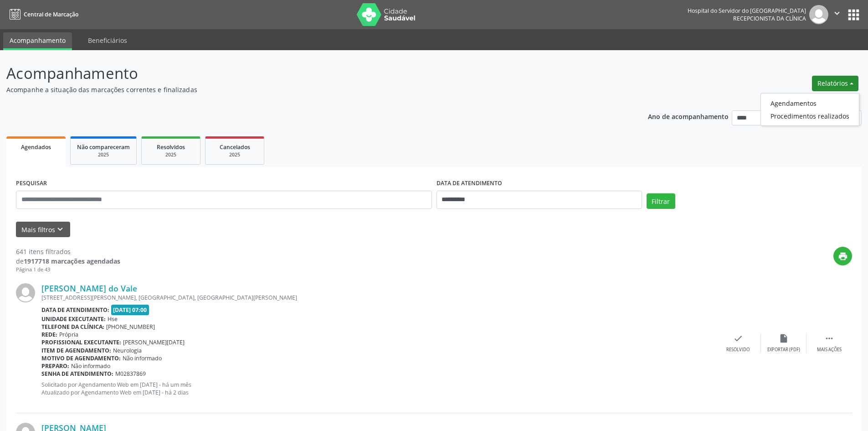 This screenshot has height=431, width=868. Describe the element at coordinates (306, 73) in the screenshot. I see `p: Acompanhamento` at that location.